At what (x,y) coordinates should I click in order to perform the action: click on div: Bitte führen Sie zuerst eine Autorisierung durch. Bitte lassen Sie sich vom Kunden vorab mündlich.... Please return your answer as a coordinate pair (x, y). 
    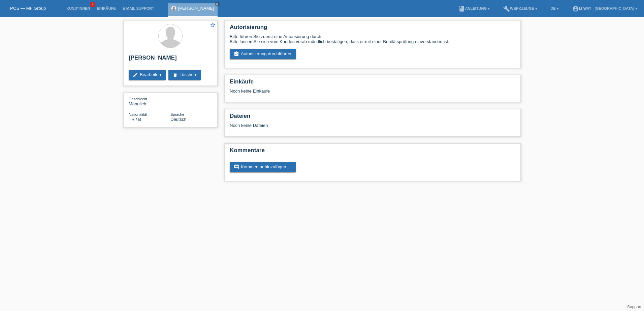
    Looking at the image, I should click on (373, 39).